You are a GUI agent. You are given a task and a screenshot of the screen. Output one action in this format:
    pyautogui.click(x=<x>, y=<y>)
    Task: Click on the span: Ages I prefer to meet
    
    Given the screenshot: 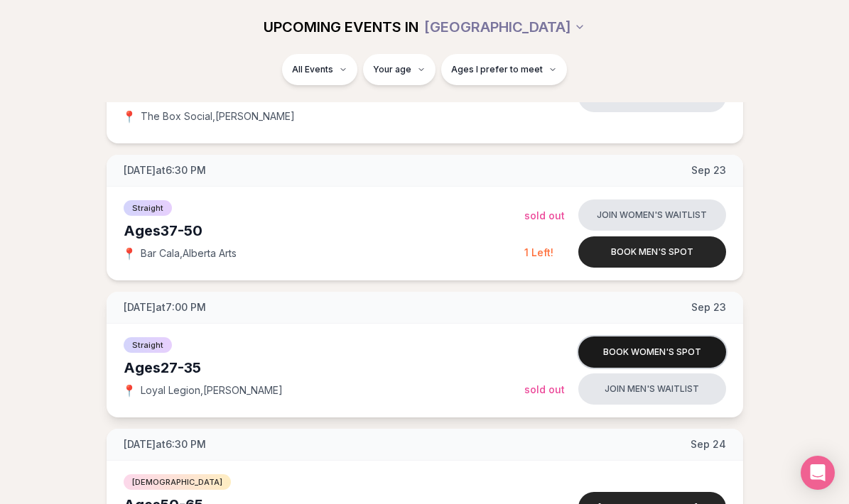 What is the action you would take?
    pyautogui.click(x=497, y=69)
    